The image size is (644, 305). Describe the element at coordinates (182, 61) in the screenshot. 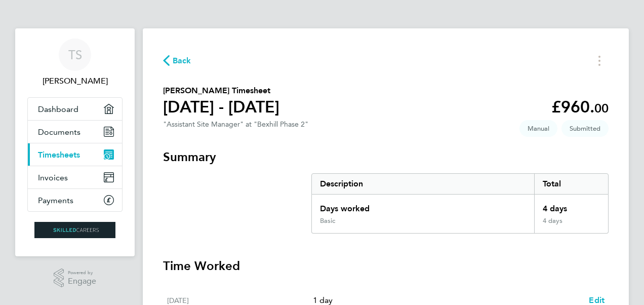

I see `span: Back` at that location.